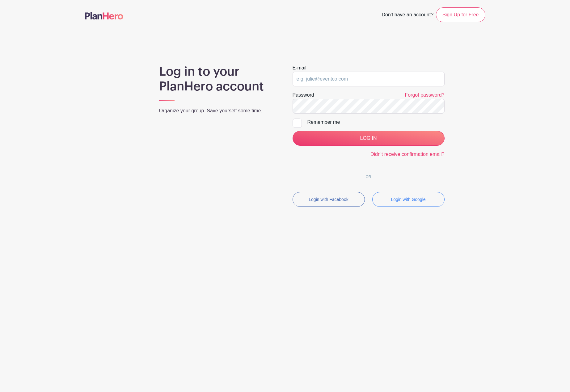  I want to click on input: LOG IN, so click(369, 138).